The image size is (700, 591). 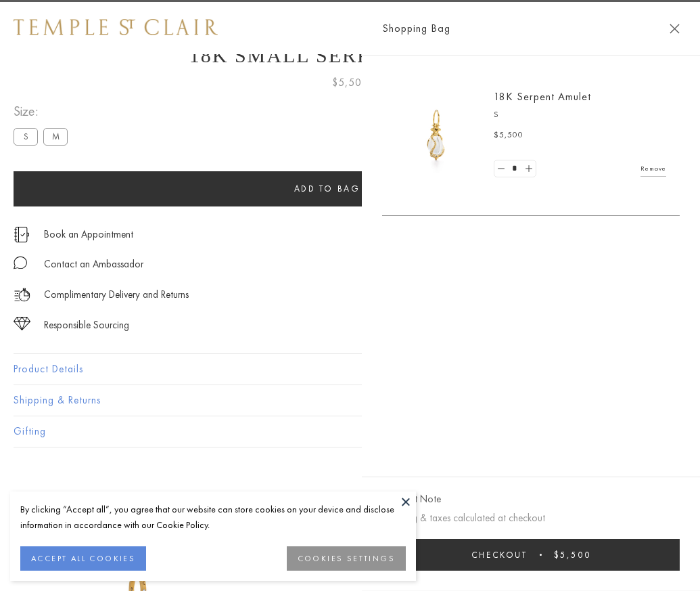 What do you see at coordinates (213, 517) in the screenshot?
I see `div: By clicking “Accept all”, you agree that our website can store cookies on your device and disclos...` at bounding box center [213, 517].